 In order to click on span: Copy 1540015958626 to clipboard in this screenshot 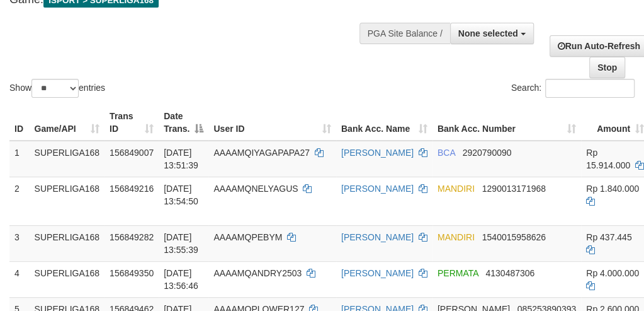, I will do `click(514, 237)`.